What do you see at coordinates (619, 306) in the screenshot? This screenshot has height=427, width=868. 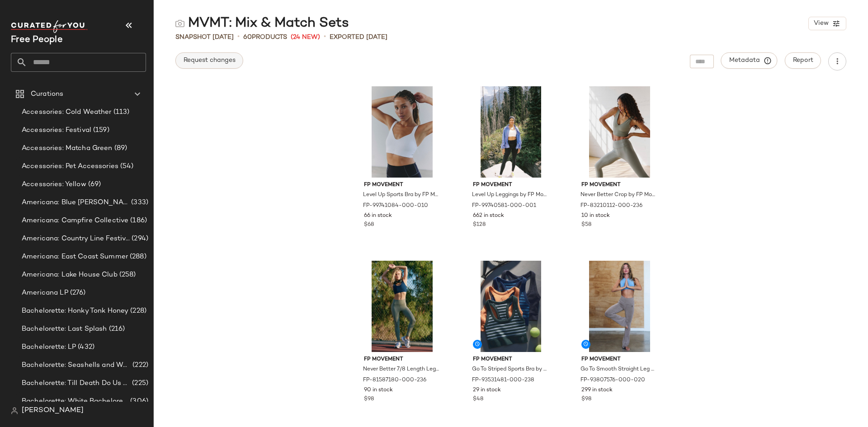 I see `img: 93807576_020_a` at bounding box center [619, 306].